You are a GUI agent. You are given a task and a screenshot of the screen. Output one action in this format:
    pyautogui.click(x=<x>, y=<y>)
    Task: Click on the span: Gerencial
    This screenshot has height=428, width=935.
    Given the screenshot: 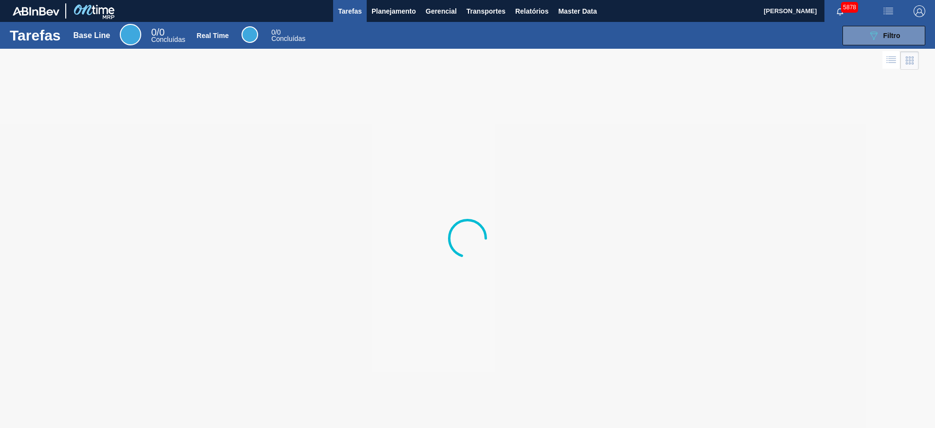 What is the action you would take?
    pyautogui.click(x=441, y=11)
    